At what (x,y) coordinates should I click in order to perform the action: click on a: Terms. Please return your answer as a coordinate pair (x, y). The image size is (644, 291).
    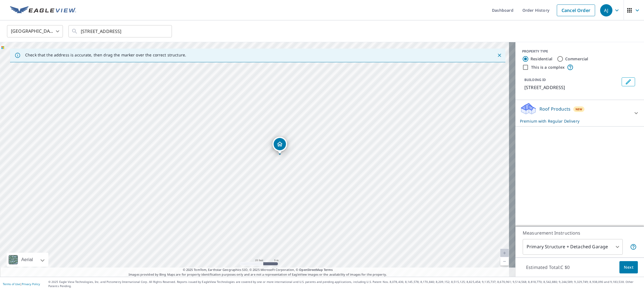
    Looking at the image, I should click on (328, 269).